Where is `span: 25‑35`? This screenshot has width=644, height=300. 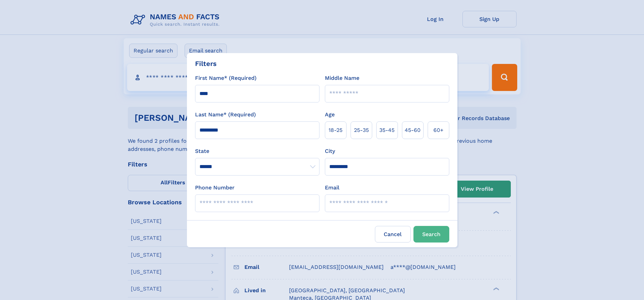
span: 25‑35 is located at coordinates (361, 130).